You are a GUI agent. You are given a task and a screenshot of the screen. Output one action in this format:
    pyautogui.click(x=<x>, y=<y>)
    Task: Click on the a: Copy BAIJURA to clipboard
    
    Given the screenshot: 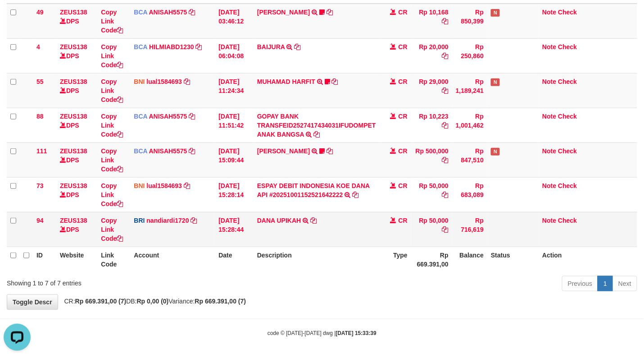 What is the action you would take?
    pyautogui.click(x=297, y=47)
    